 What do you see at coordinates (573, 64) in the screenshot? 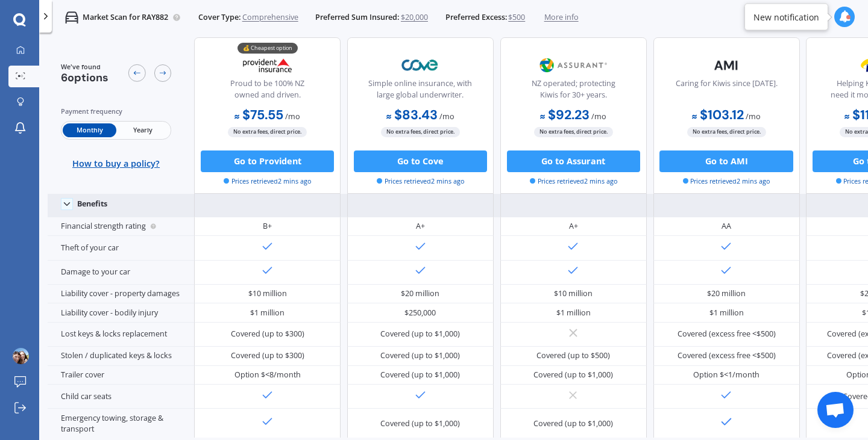
I see `img: Assurant.png` at bounding box center [573, 64].